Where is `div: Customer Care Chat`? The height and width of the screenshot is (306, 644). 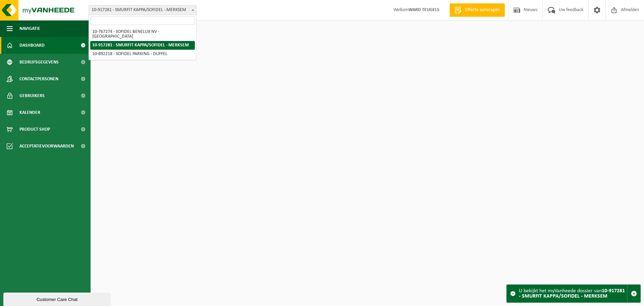
div: Customer Care Chat is located at coordinates (54, 8).